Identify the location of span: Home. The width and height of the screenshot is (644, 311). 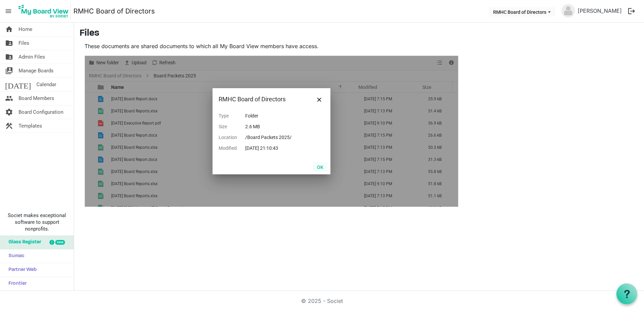
(25, 29).